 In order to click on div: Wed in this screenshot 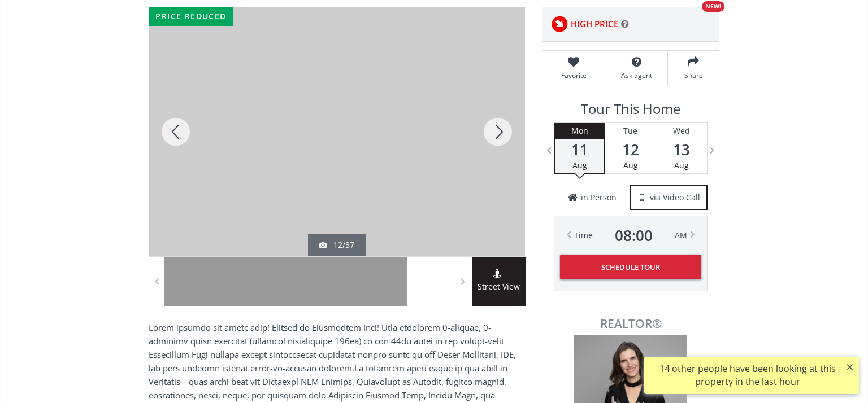, I will do `click(681, 131)`.